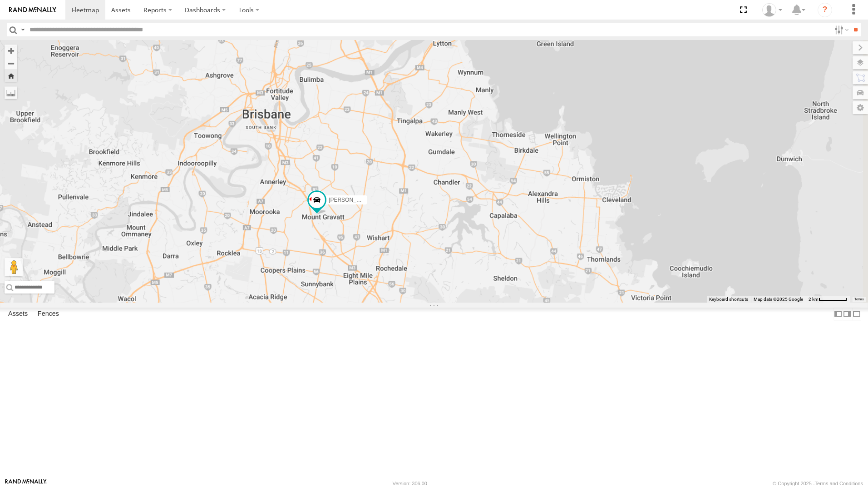 The height and width of the screenshot is (488, 868). What do you see at coordinates (11, 51) in the screenshot?
I see `button: Zoom in` at bounding box center [11, 51].